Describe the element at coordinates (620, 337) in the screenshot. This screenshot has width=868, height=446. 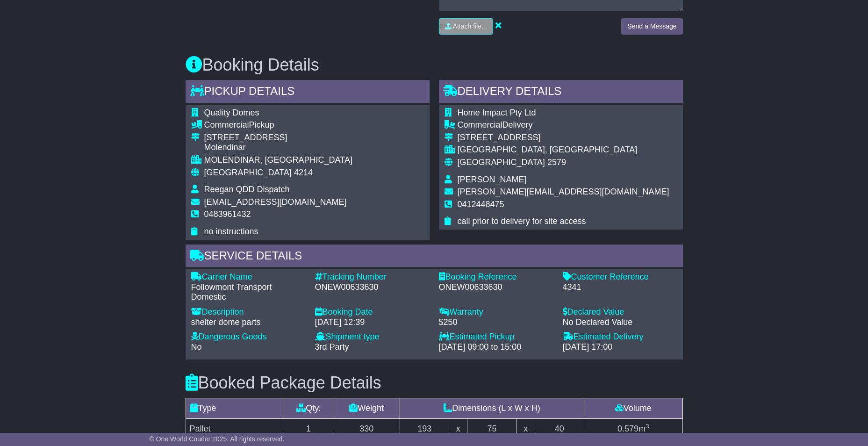
I see `div: Estimated Delivery` at that location.